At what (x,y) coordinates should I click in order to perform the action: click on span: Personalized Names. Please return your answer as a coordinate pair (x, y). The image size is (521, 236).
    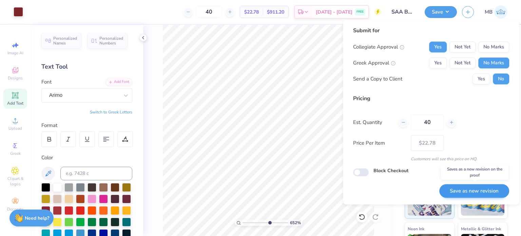
    Looking at the image, I should click on (65, 41).